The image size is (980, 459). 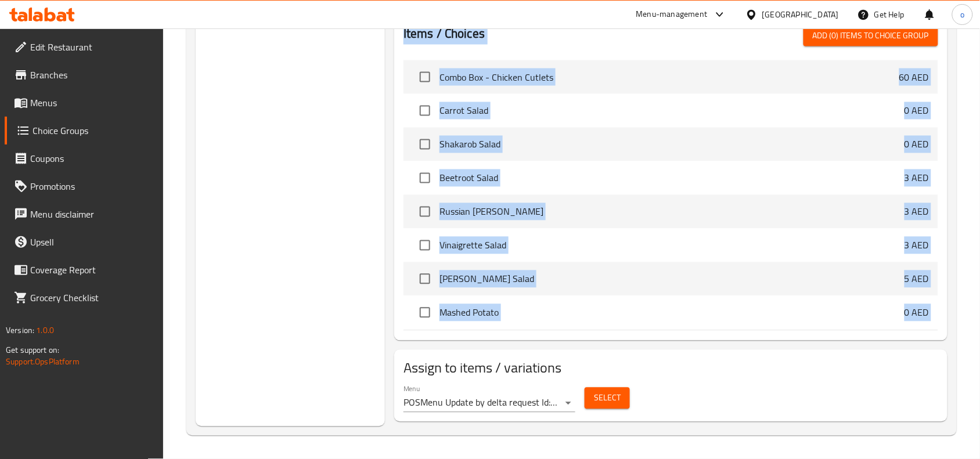 I want to click on h2: Items / Choices, so click(x=444, y=34).